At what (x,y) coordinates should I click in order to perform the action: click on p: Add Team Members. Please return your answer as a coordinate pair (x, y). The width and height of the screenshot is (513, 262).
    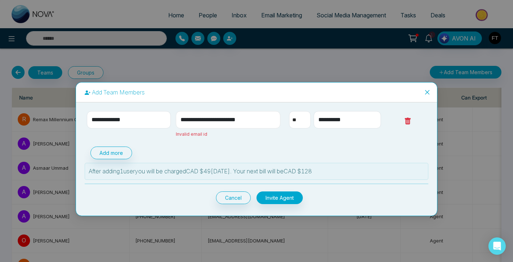
    Looking at the image, I should click on (257, 92).